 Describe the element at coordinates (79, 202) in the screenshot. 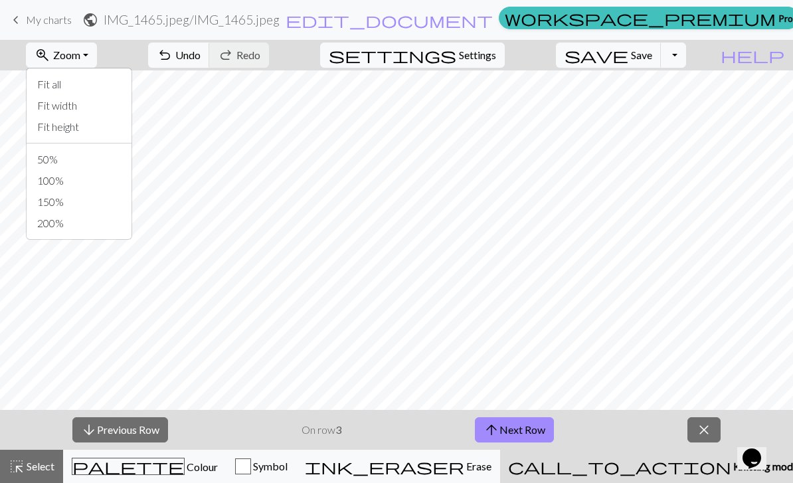

I see `button: 150%` at that location.